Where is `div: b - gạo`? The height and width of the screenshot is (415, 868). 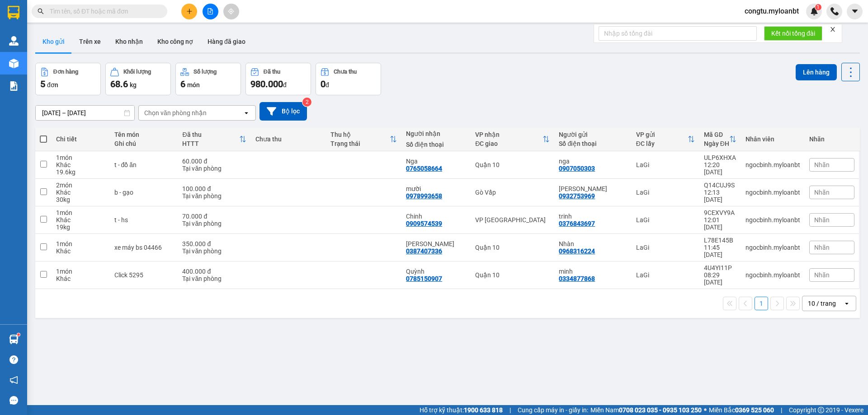 div: b - gạo is located at coordinates (144, 193).